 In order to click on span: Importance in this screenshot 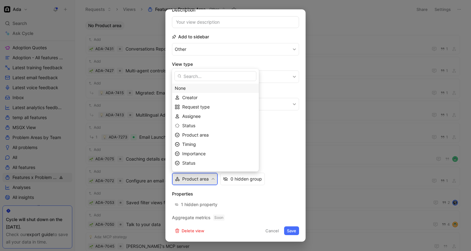, I will do `click(194, 153)`.